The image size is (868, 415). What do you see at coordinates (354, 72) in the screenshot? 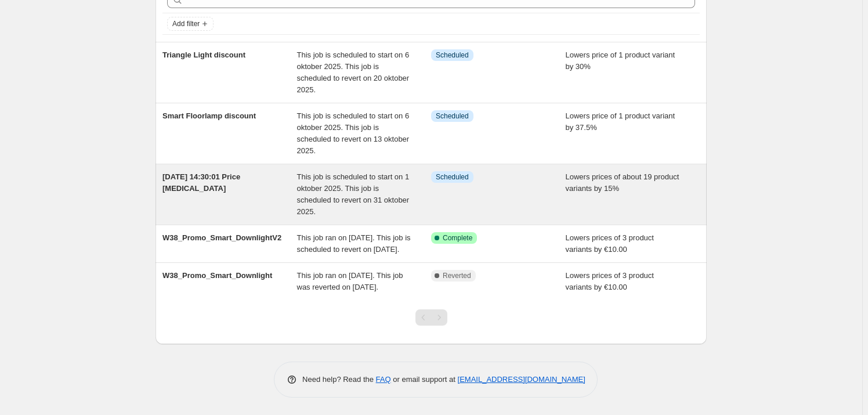
I see `span: This job is scheduled to start on 6 oktober 2025. This job is scheduled to revert on 20 oktober 2...` at bounding box center [354, 72].